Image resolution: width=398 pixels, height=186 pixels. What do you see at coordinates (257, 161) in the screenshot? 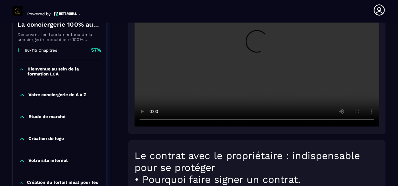
I see `h1: Le contrat avec le propriétaire : indispensable pour se protéger` at bounding box center [257, 161].